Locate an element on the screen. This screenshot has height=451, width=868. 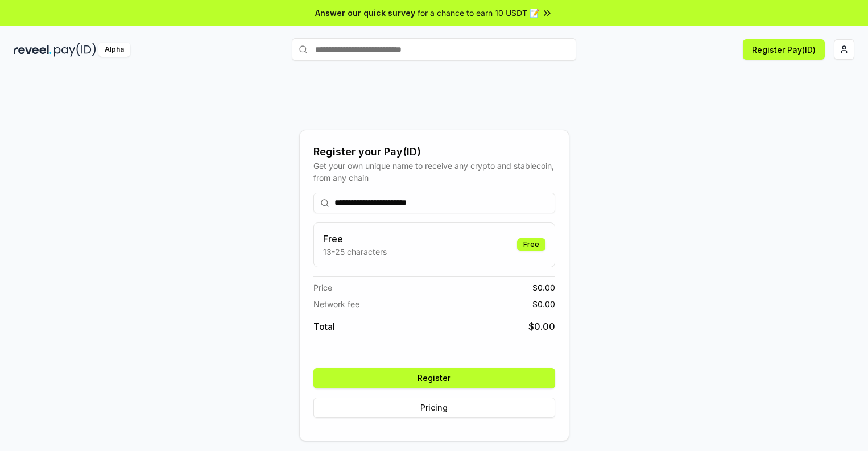
div: Alpha is located at coordinates (114, 49).